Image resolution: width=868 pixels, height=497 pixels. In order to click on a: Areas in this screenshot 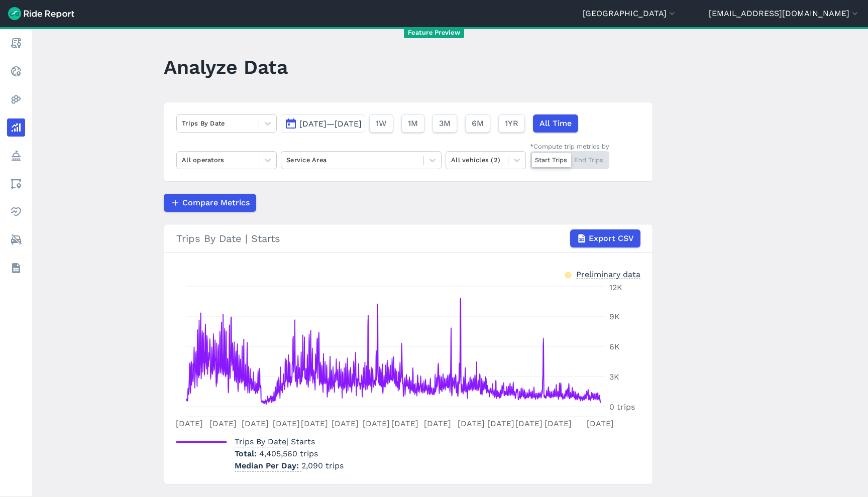, I will do `click(16, 183)`.